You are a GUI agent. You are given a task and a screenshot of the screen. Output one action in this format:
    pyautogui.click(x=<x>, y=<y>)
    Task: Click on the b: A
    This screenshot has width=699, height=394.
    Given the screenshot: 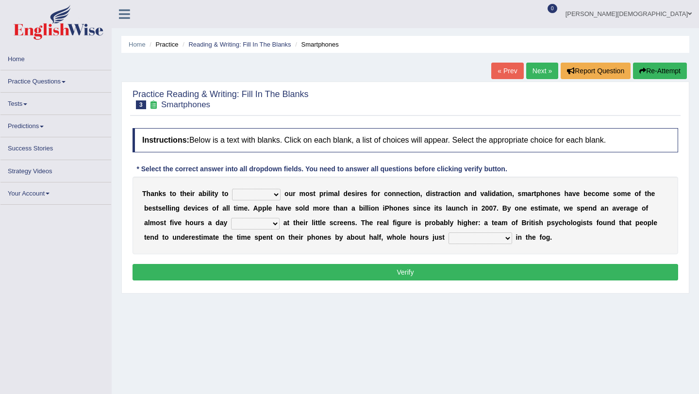 What is the action you would take?
    pyautogui.click(x=255, y=208)
    